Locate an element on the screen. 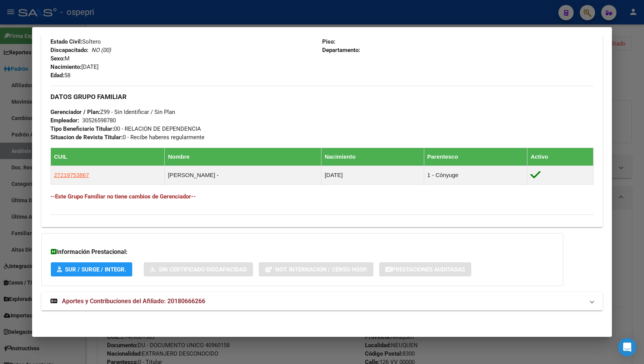 This screenshot has height=364, width=644. button: Not. Internacion / Censo Hosp. is located at coordinates (317, 269).